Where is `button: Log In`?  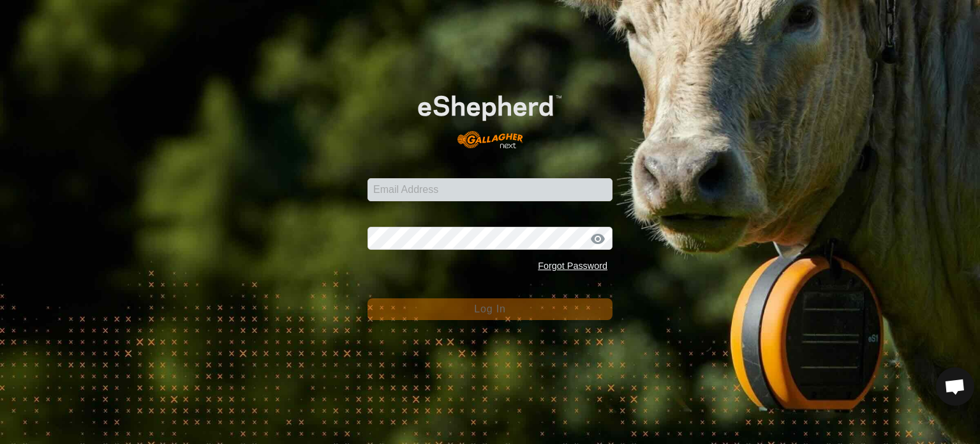 button: Log In is located at coordinates (490, 309).